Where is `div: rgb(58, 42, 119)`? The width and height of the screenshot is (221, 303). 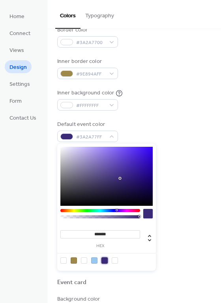
div: rgb(58, 42, 119) is located at coordinates (104, 261).